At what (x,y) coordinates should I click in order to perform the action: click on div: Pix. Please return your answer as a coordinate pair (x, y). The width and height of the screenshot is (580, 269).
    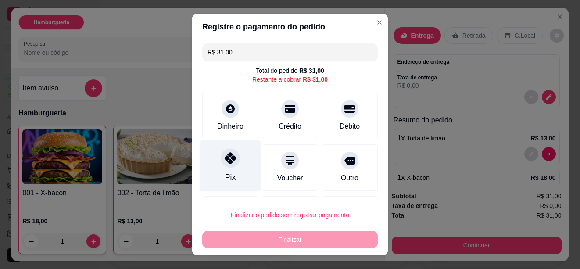
    Looking at the image, I should click on (230, 177).